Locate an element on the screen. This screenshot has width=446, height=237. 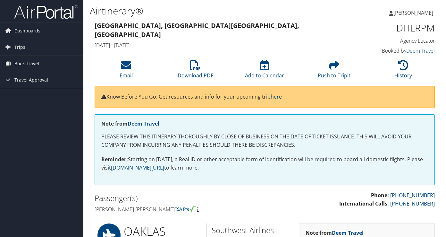
strong: International Calls: is located at coordinates (364, 203).